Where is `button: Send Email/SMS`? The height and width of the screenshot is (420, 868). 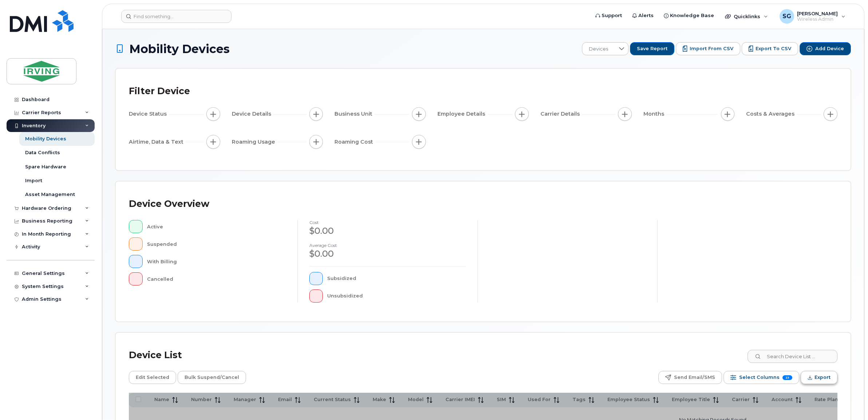
button: Send Email/SMS is located at coordinates (690, 378).